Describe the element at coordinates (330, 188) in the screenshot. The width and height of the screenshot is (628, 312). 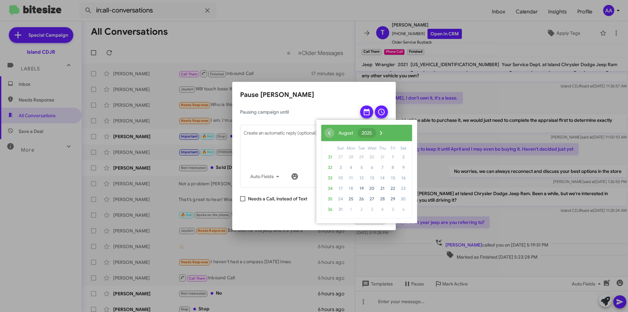
I see `span: 34` at that location.